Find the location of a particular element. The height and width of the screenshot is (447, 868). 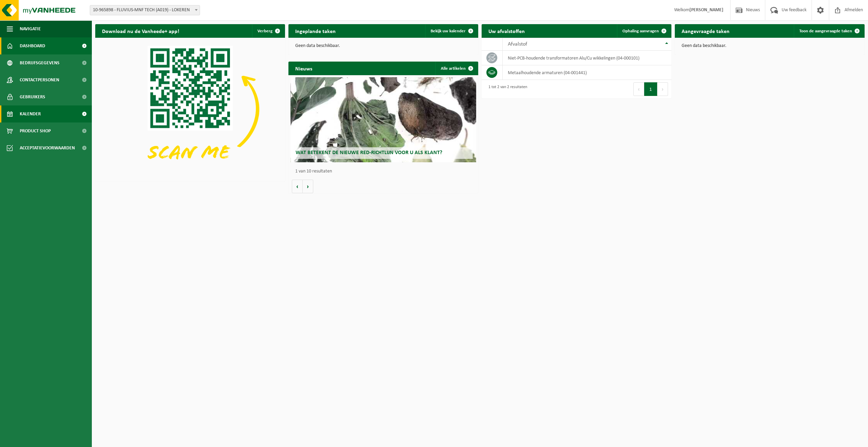

span: Bedrijfsgegevens is located at coordinates (39, 63).